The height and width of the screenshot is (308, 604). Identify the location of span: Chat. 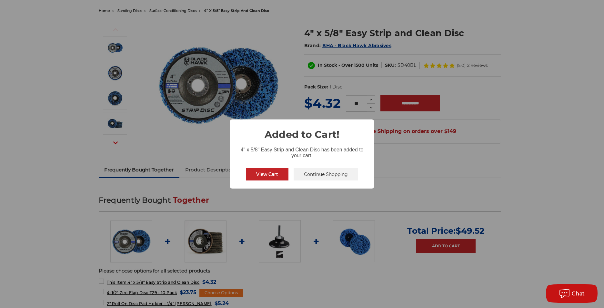
(578, 293).